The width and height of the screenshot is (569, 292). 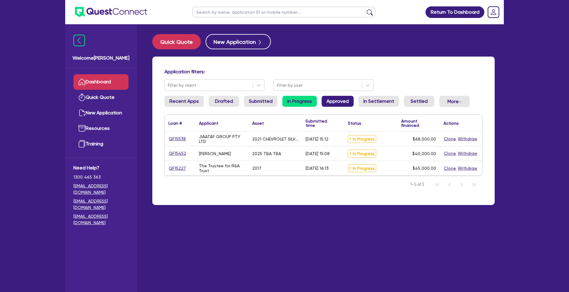 What do you see at coordinates (354, 123) in the screenshot?
I see `div: Status` at bounding box center [354, 123].